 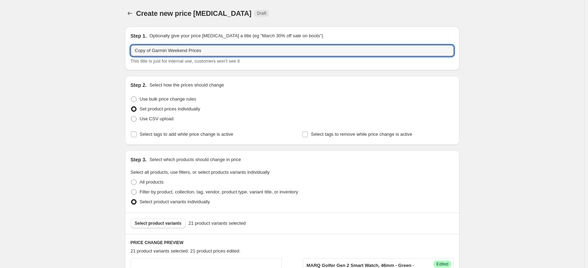 I want to click on span: Select all products, use filters, or select products variants individually, so click(x=200, y=172).